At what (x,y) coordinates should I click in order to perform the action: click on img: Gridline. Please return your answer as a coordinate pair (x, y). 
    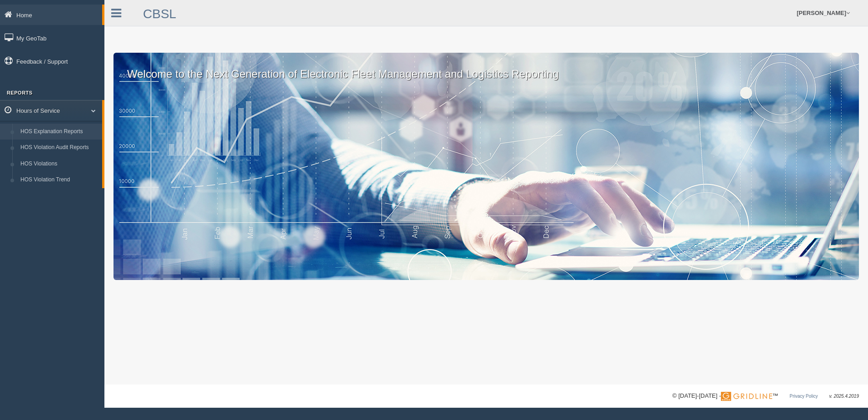
    Looking at the image, I should click on (747, 396).